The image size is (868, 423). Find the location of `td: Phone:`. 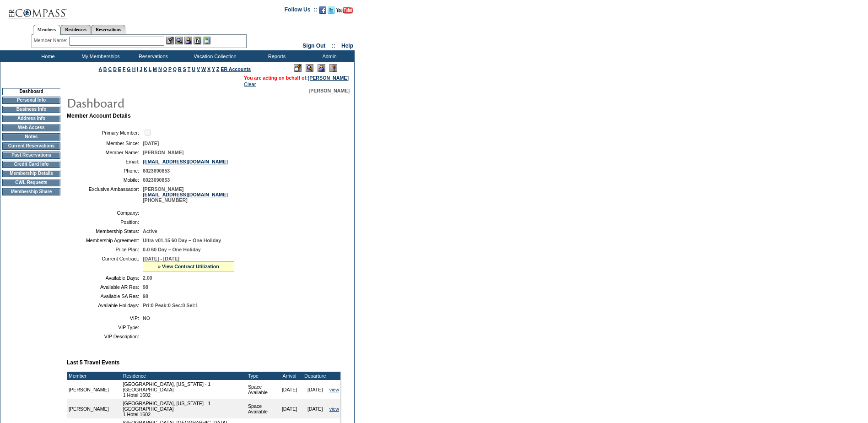

td: Phone: is located at coordinates (104, 171).